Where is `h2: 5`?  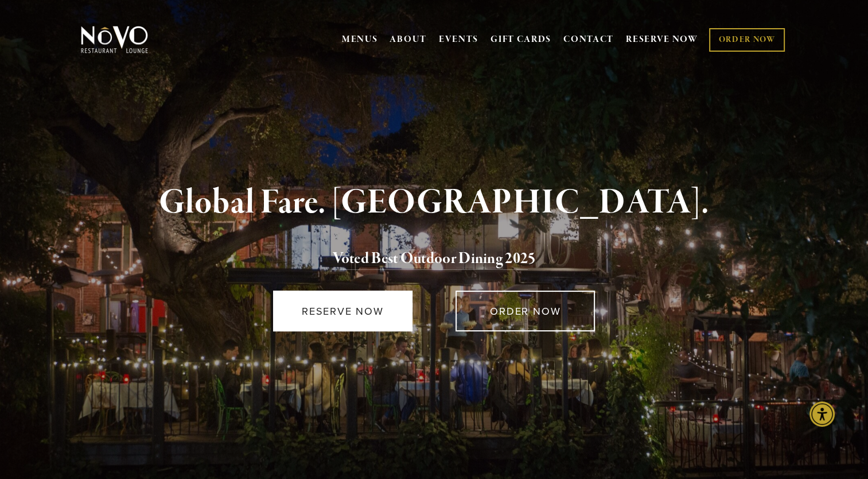 h2: 5 is located at coordinates (434, 259).